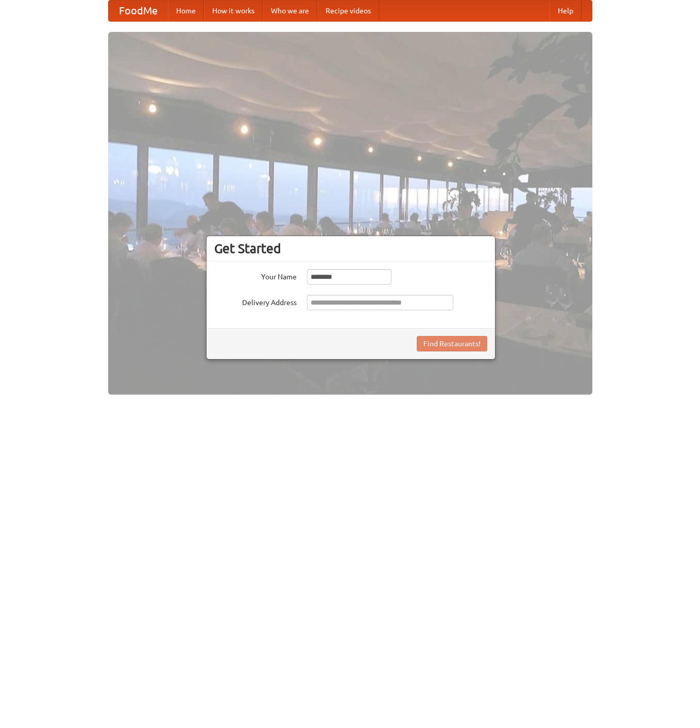 The width and height of the screenshot is (700, 728). What do you see at coordinates (350, 249) in the screenshot?
I see `h3: Get Started` at bounding box center [350, 249].